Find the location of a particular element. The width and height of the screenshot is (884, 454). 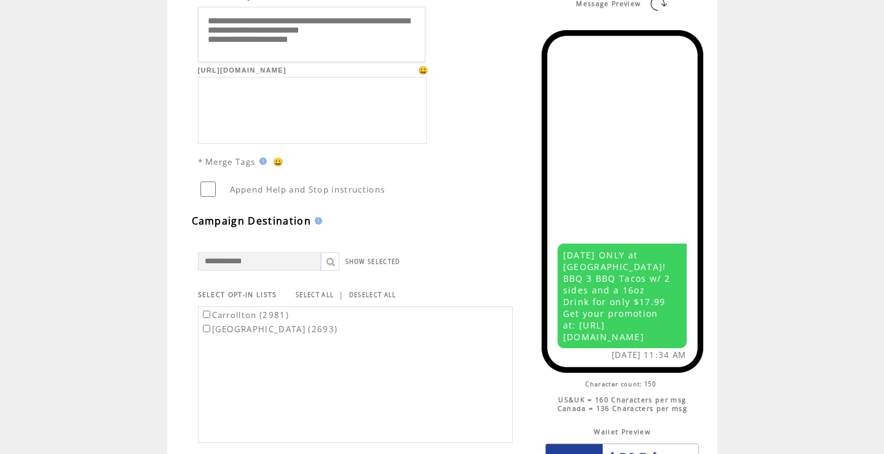

span: US&UK = 160 Characters per msg is located at coordinates (622, 400).